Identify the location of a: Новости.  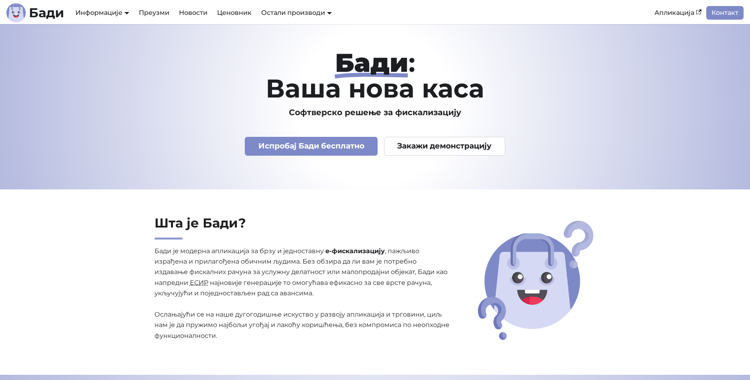
(193, 13).